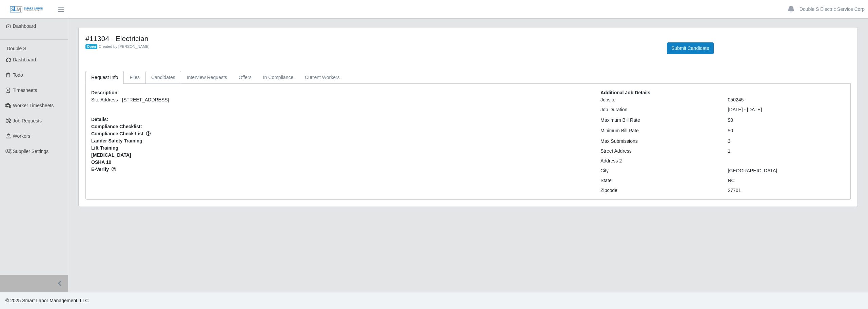  Describe the element at coordinates (22, 136) in the screenshot. I see `span: Workers` at that location.